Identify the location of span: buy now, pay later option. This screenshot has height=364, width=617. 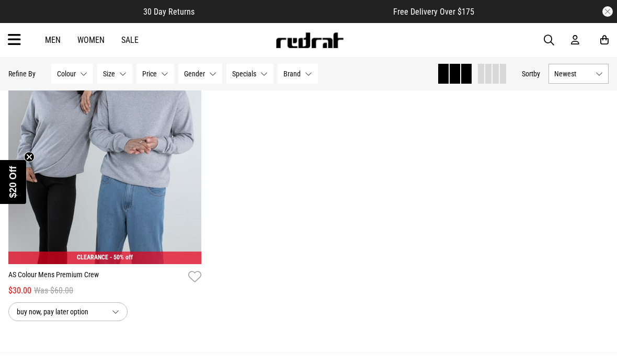
(60, 311).